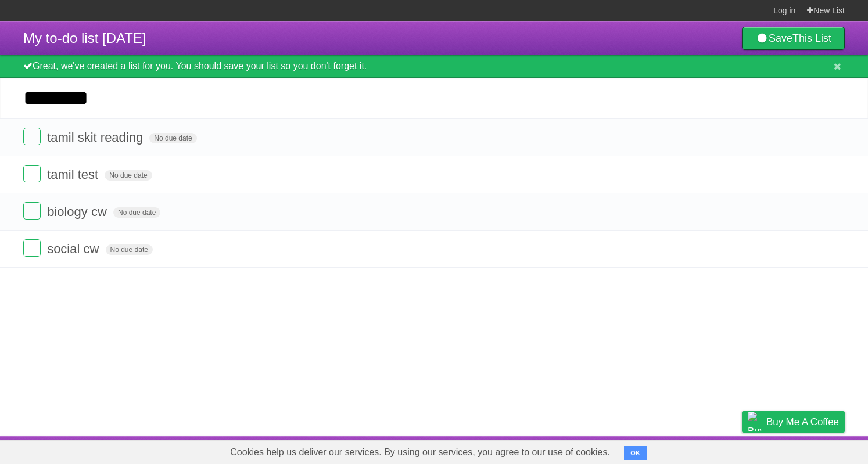  I want to click on a: Privacy, so click(742, 450).